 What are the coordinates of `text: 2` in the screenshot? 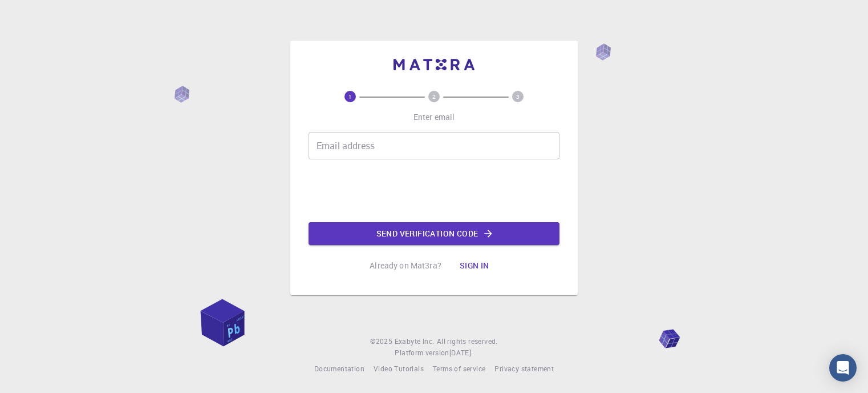 It's located at (434, 96).